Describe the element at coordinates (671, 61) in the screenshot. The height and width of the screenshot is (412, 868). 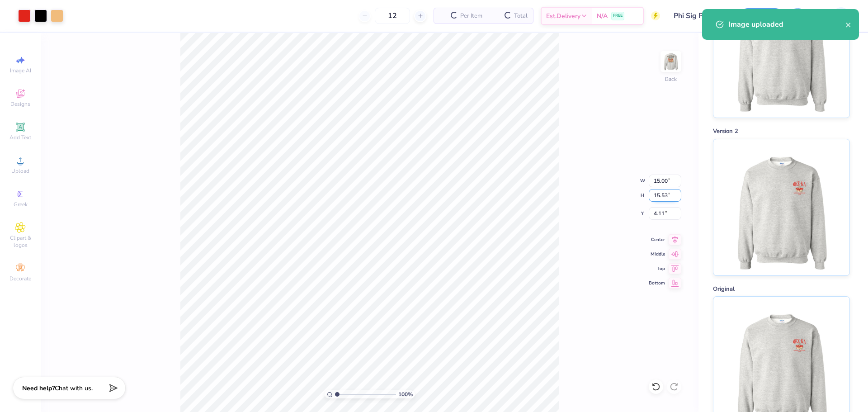
I see `img: Back` at that location.